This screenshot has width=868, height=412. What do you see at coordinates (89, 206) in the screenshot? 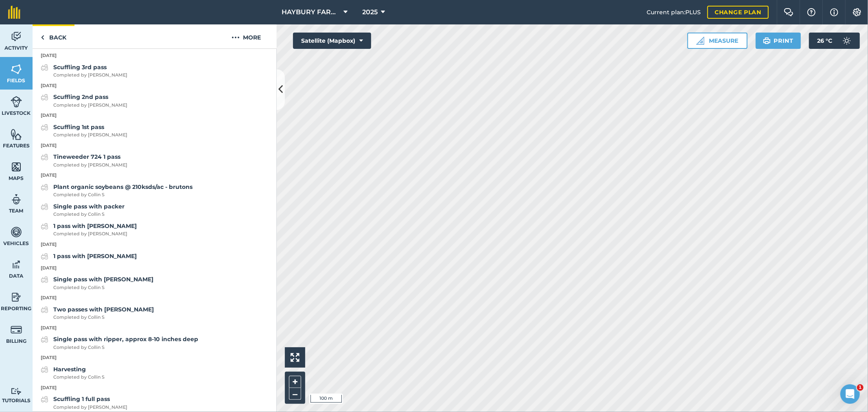
I see `strong: Single pass with packer` at bounding box center [89, 206].